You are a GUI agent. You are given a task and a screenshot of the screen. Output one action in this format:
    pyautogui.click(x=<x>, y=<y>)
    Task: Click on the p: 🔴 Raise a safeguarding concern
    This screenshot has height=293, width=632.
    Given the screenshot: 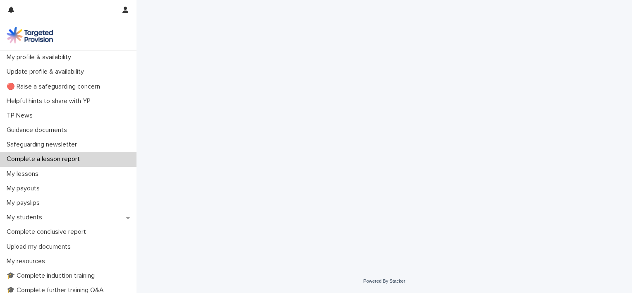 What is the action you would take?
    pyautogui.click(x=55, y=86)
    